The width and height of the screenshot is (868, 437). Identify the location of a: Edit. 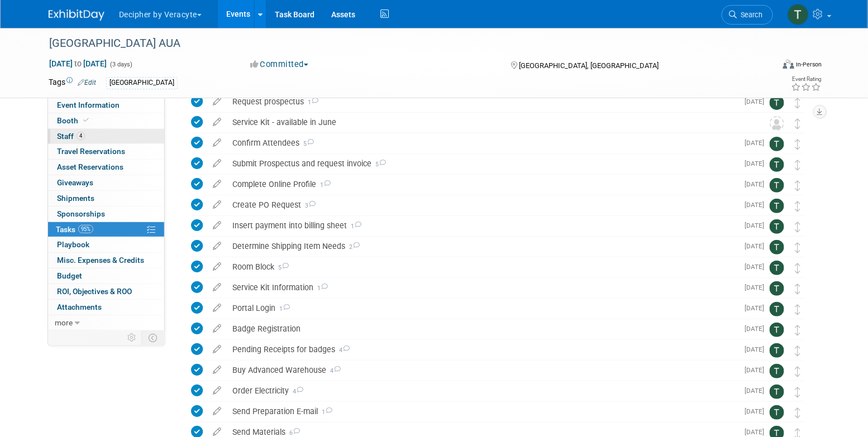
(87, 83).